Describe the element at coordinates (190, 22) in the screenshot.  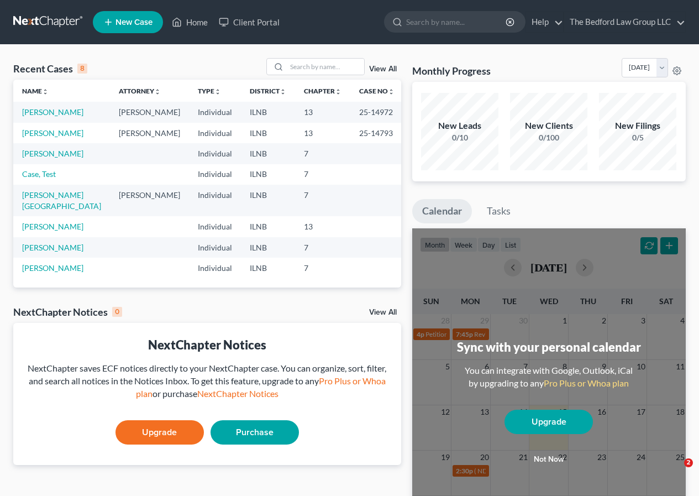
I see `a: Home` at that location.